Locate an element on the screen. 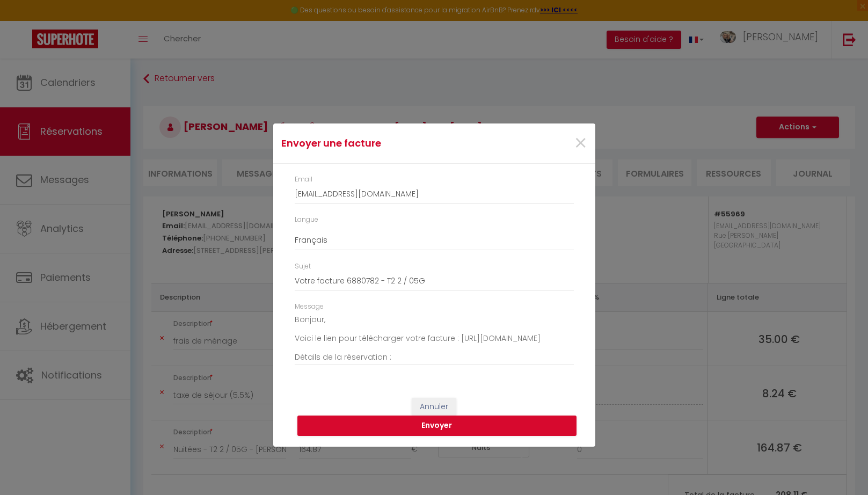 This screenshot has width=868, height=495. button: Annuler is located at coordinates (434, 406).